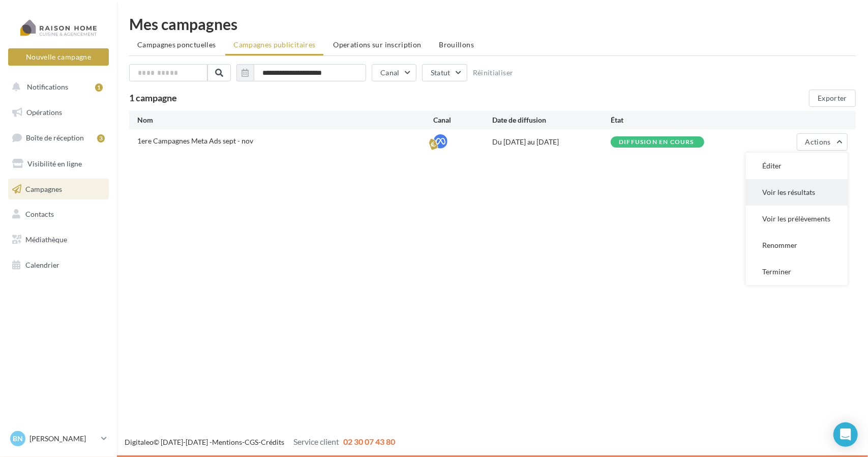 This screenshot has width=868, height=457. What do you see at coordinates (58, 113) in the screenshot?
I see `a: Opérations` at bounding box center [58, 113].